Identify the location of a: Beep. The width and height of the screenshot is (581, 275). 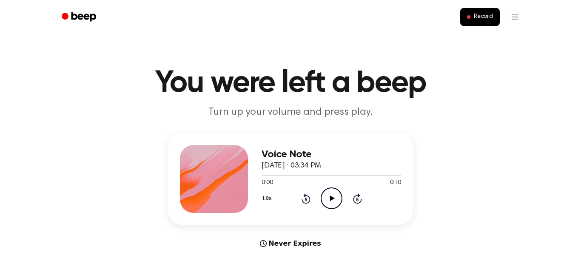
(80, 17).